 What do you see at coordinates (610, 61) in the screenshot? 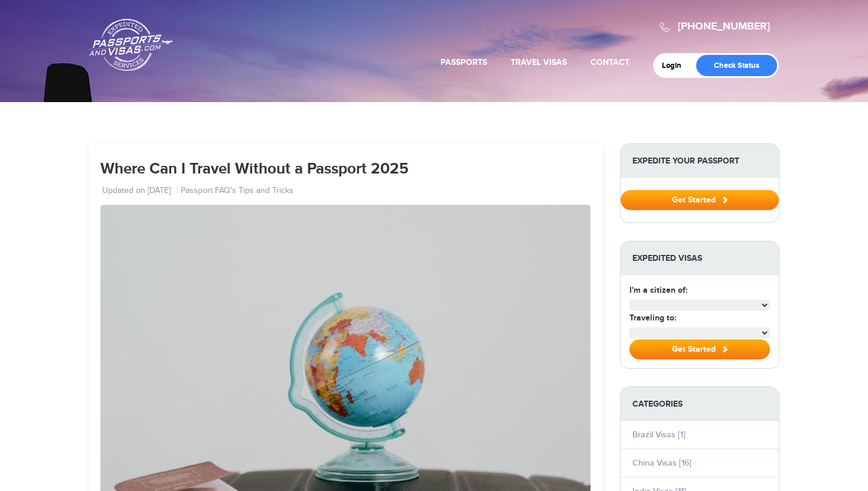
I see `a: Contact` at bounding box center [610, 61].